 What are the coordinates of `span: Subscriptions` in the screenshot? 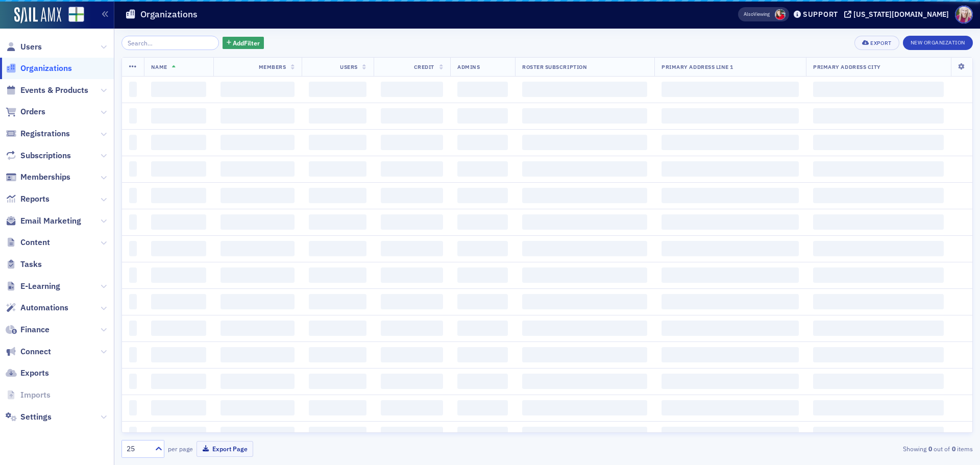 It's located at (46, 156).